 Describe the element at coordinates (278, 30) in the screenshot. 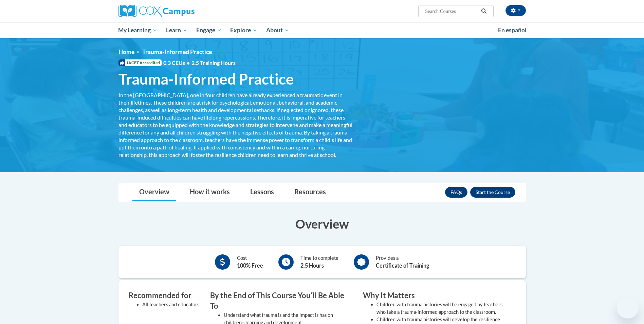

I see `span: About` at that location.